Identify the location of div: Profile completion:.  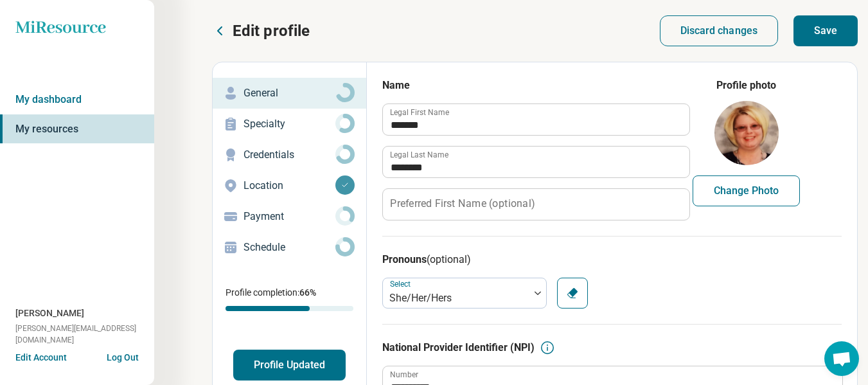
(289, 298).